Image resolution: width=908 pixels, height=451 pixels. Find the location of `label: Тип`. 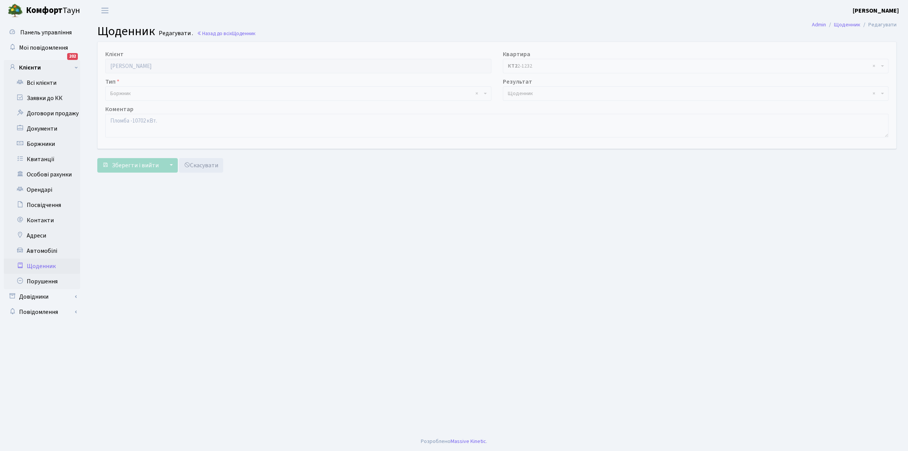

label: Тип is located at coordinates (112, 82).